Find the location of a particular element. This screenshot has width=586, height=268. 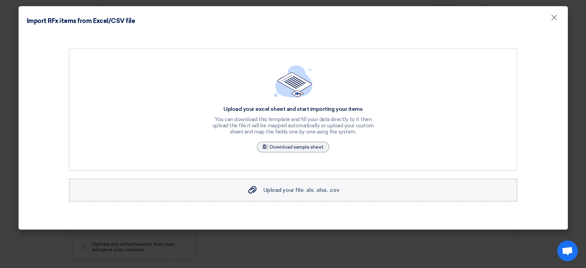

div: Open chat is located at coordinates (567, 251).